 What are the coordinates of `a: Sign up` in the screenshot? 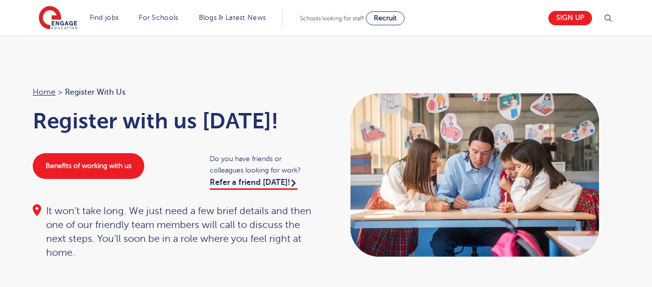 It's located at (570, 18).